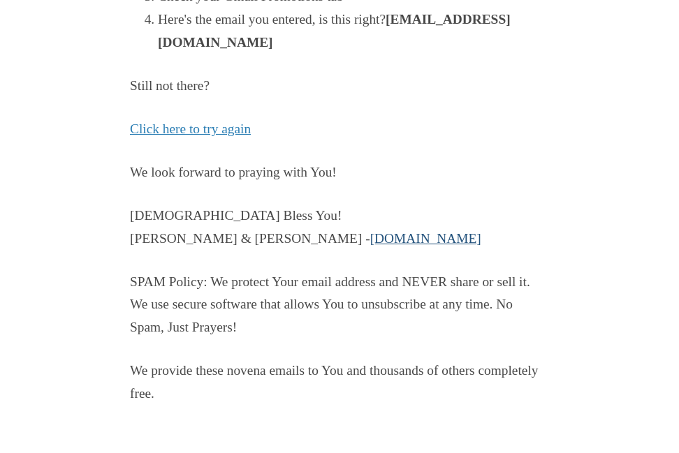  Describe the element at coordinates (339, 86) in the screenshot. I see `p: Still not there?` at that location.